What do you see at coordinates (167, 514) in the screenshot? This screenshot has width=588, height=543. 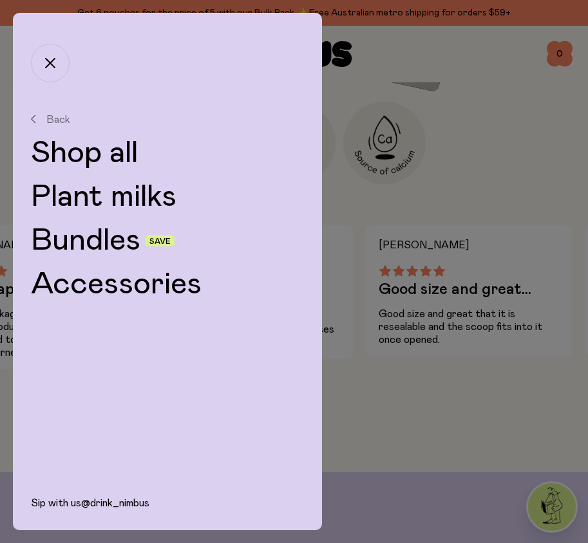 I see `div: Sip with us` at bounding box center [167, 514].